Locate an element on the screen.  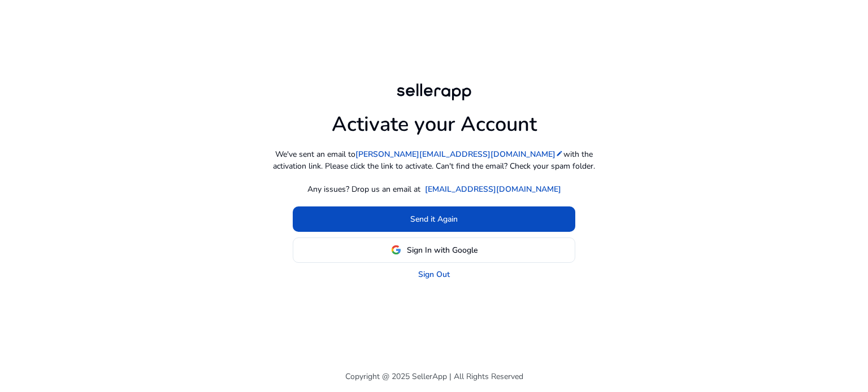
h1: Activate your Account is located at coordinates (434, 120).